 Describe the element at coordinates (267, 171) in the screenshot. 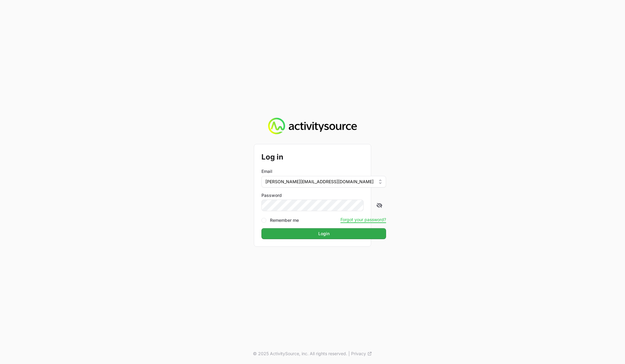

I see `label: Email` at that location.